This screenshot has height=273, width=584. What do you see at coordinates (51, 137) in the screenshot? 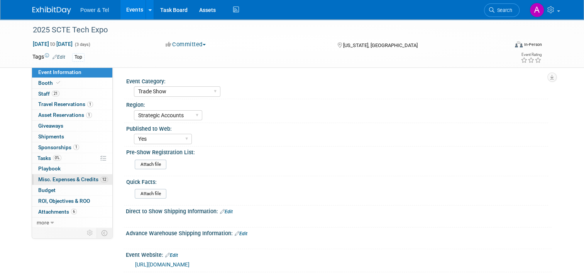
I see `span: Shipments` at bounding box center [51, 137].